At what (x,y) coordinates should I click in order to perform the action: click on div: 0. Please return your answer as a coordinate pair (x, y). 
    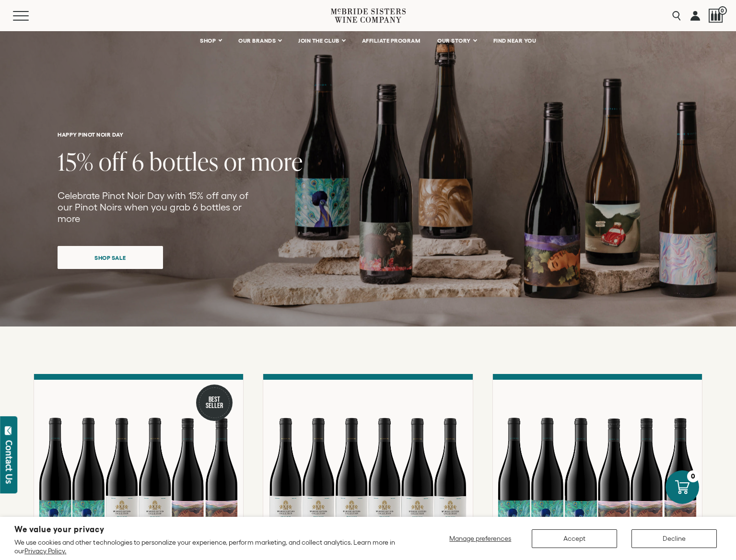
    Looking at the image, I should click on (693, 476).